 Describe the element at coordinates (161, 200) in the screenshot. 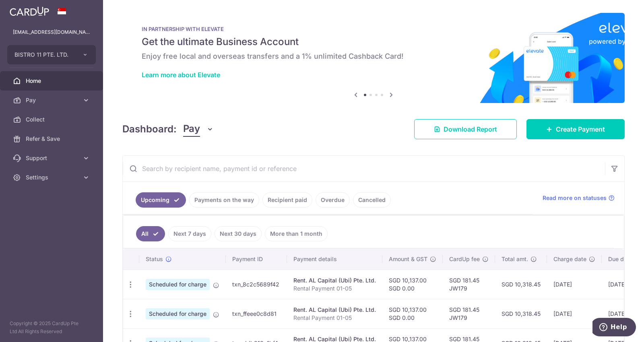

I see `a: Upcoming` at that location.